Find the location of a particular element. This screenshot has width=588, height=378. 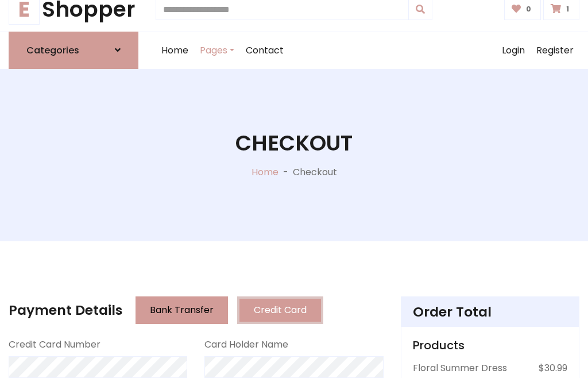

h4: Payment Details is located at coordinates (65, 310).